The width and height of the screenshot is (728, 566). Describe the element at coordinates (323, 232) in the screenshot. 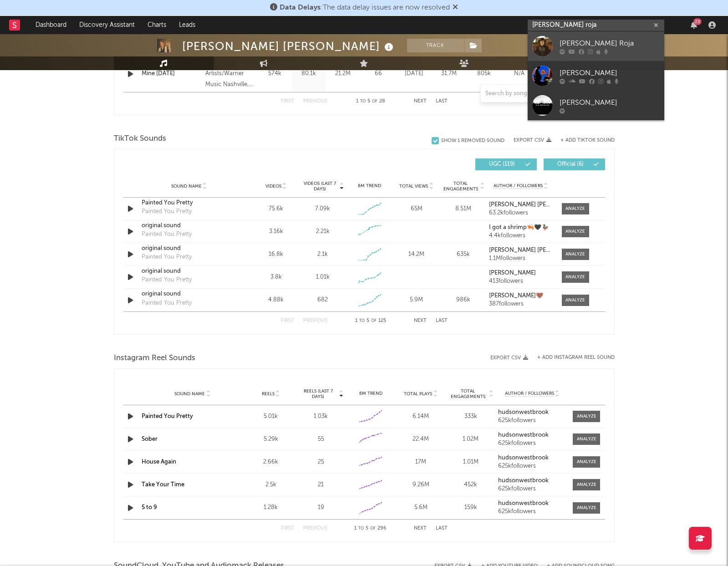

I see `div: 2.21k` at that location.